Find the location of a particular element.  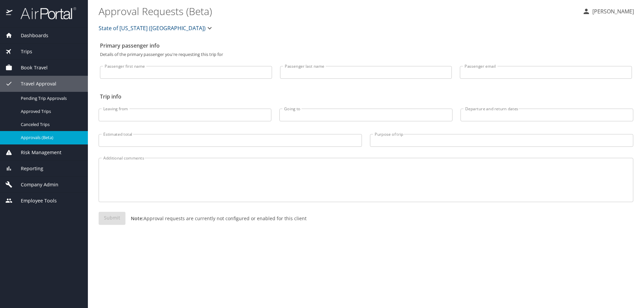

h1: Approval Requests (Beta) is located at coordinates (338, 11).